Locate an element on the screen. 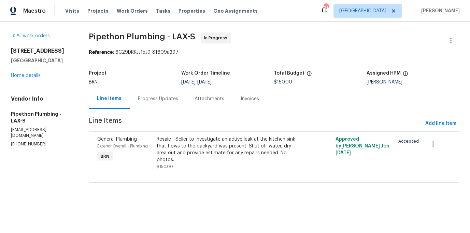 This screenshot has width=470, height=233. span: Pipethon Plumbing - LAX-S is located at coordinates (142, 37).